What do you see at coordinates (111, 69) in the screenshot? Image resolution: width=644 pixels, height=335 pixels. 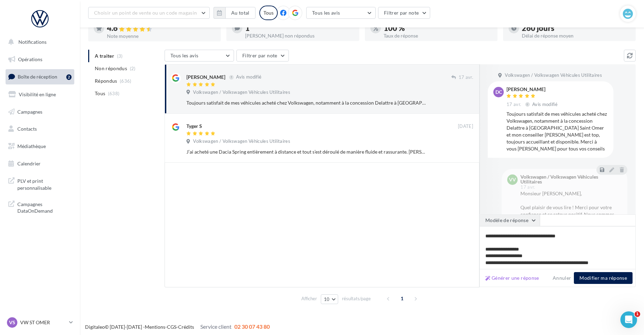 I see `span: Non répondus` at bounding box center [111, 69].